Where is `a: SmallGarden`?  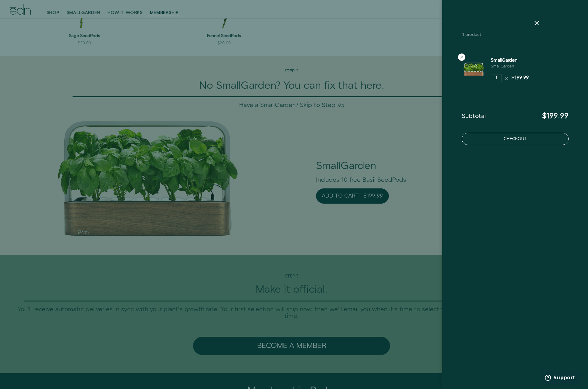 a: SmallGarden is located at coordinates (504, 60).